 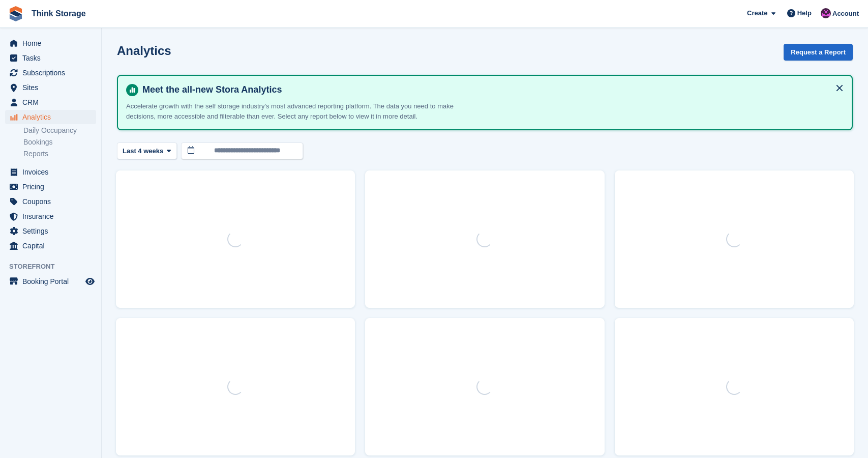 I want to click on span: Settings, so click(x=53, y=231).